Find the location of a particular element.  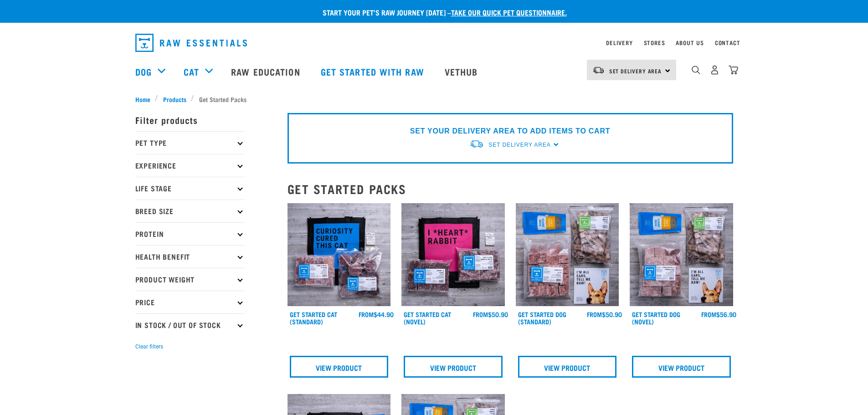

nav: breadcrumbs is located at coordinates (434, 99).